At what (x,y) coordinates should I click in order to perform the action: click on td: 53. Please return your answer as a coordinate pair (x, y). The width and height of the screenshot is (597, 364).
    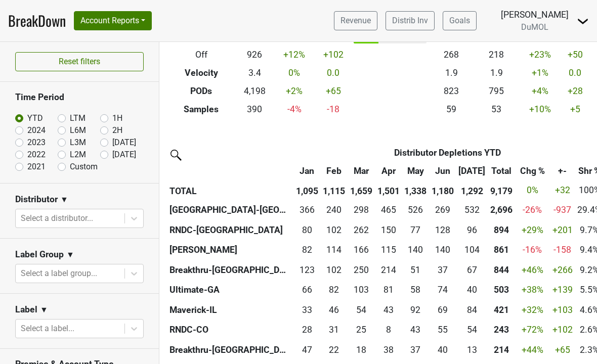
    Looking at the image, I should click on (497, 109).